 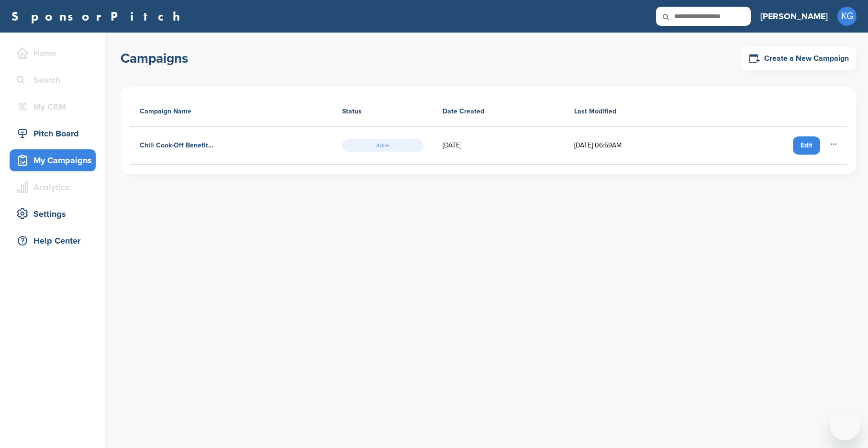 What do you see at coordinates (806, 146) in the screenshot?
I see `a: Edit` at bounding box center [806, 146].